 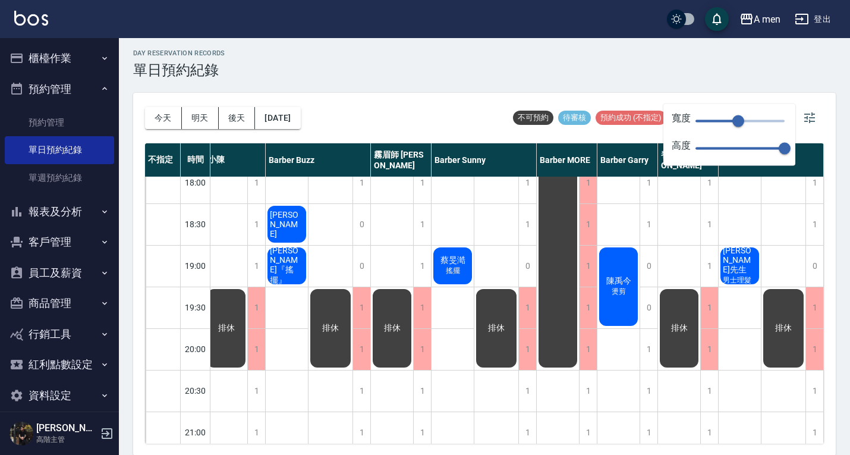 I want to click on span: 高度, so click(x=681, y=149).